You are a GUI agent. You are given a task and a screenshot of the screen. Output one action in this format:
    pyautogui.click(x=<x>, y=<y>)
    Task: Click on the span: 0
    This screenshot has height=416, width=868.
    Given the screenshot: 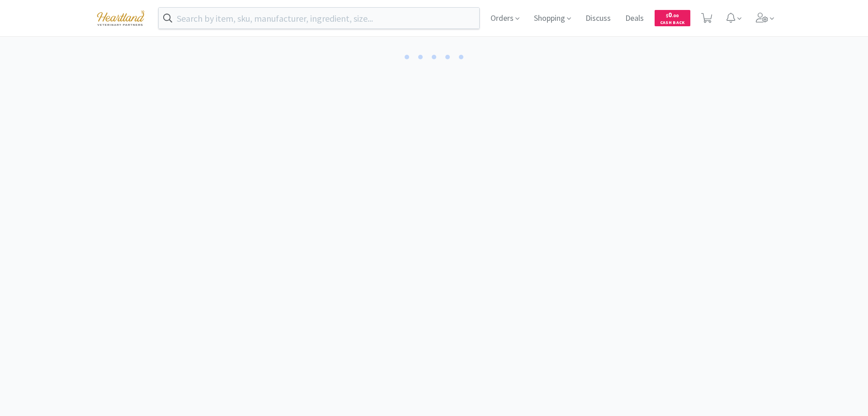 What is the action you would take?
    pyautogui.click(x=673, y=15)
    